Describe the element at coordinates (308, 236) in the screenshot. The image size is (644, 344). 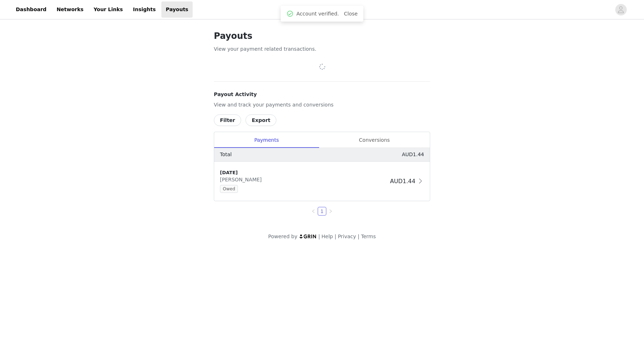
I see `img: logo` at that location.